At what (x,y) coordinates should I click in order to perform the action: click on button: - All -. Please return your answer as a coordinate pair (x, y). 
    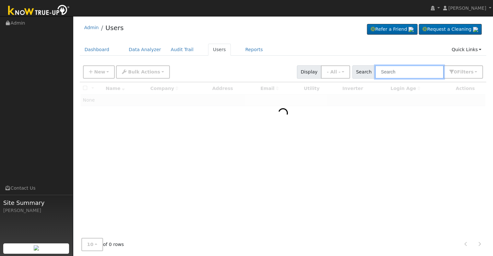
    Looking at the image, I should click on (336, 72).